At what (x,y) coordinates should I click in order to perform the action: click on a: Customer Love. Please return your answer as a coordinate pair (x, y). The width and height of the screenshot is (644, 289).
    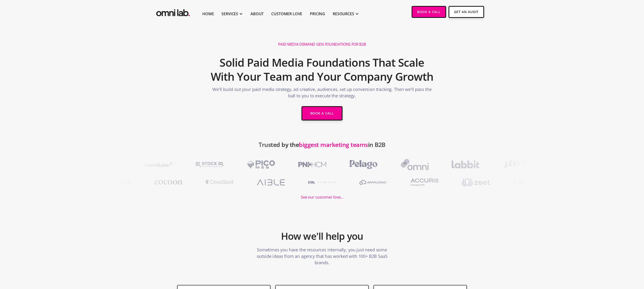
    Looking at the image, I should click on (287, 14).